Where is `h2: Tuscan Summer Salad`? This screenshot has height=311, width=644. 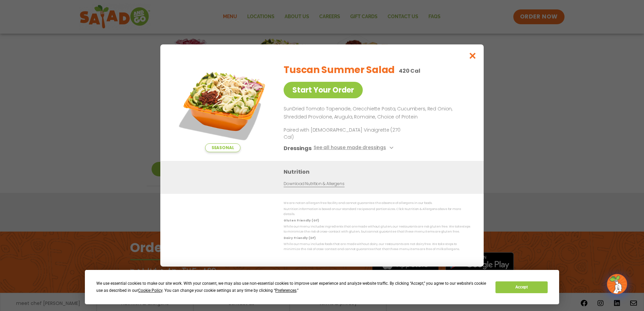
h2: Tuscan Summer Salad is located at coordinates (339, 70).